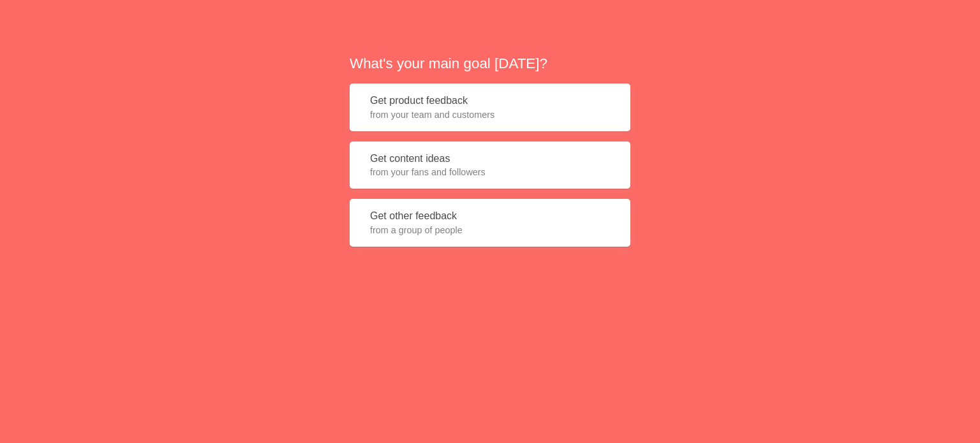 This screenshot has height=443, width=980. What do you see at coordinates (490, 165) in the screenshot?
I see `button: Get content ideasfrom your fans and followers` at bounding box center [490, 165].